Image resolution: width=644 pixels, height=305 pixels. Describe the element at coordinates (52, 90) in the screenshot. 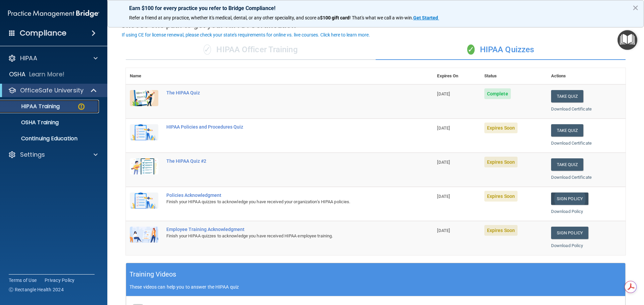

I see `p: OfficeSafe University` at that location.